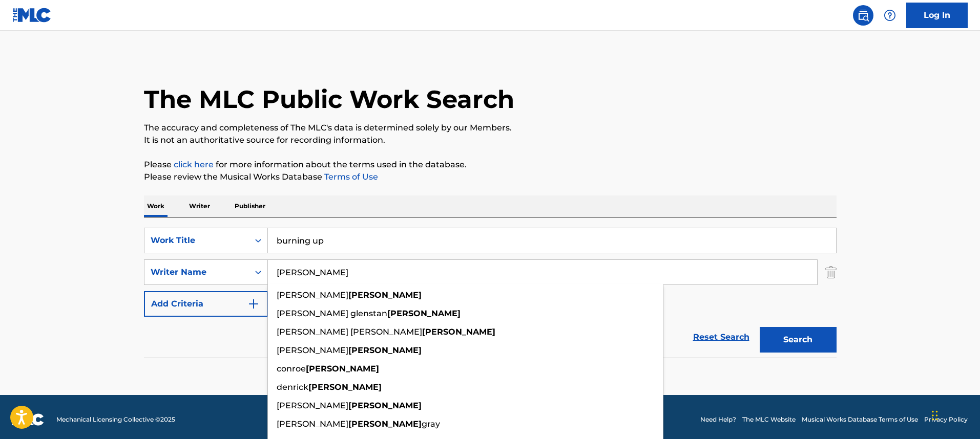 The width and height of the screenshot is (980, 439). Describe the element at coordinates (329, 99) in the screenshot. I see `h1: The MLC Public Work Search` at that location.